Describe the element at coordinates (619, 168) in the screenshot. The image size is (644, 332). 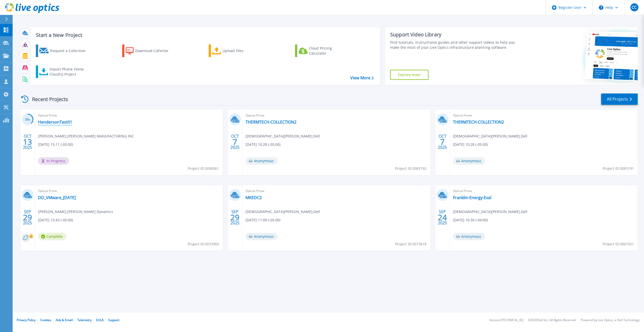
I see `span: Project ID: 3083191` at that location.